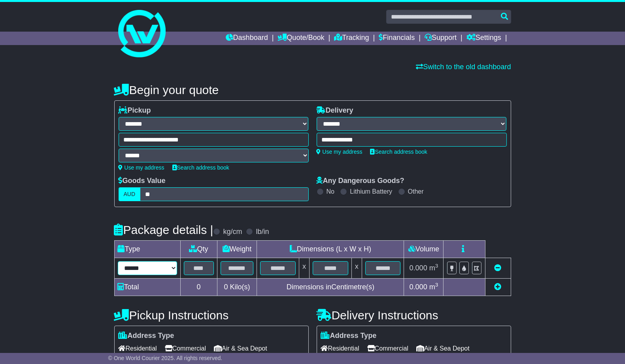 This screenshot has width=625, height=364. Describe the element at coordinates (330, 250) in the screenshot. I see `td: Dimensions (L x W x H)` at that location.